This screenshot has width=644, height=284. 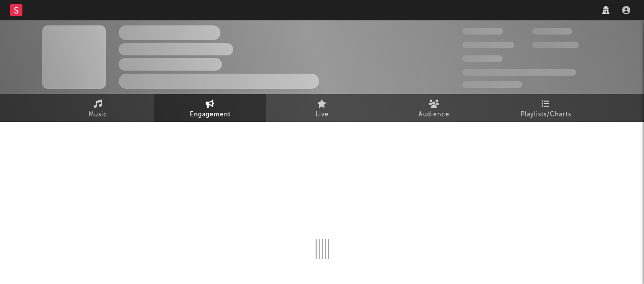 I want to click on a: Playlists/Charts, so click(x=546, y=108).